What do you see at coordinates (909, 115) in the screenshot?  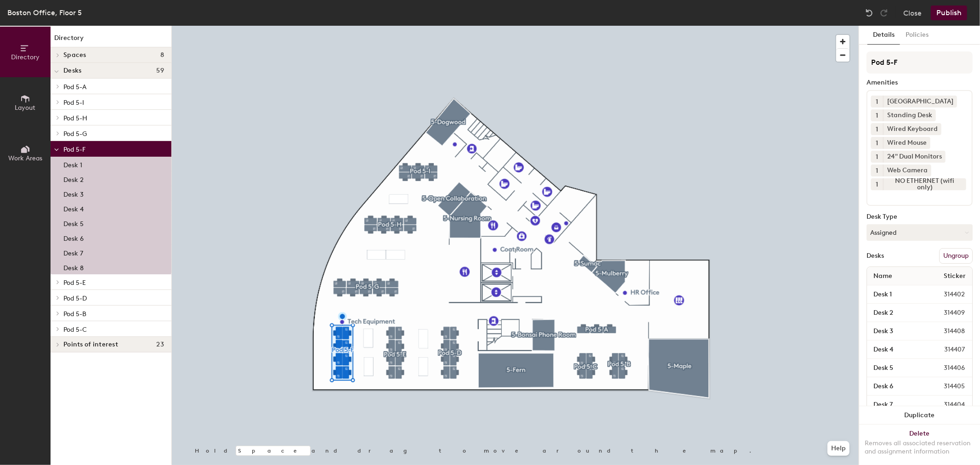 I see `div: Standing Desk` at bounding box center [909, 115].